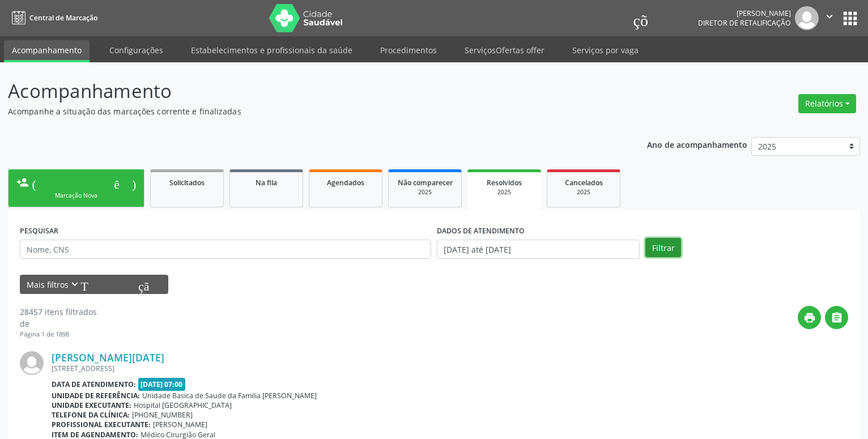 Image resolution: width=868 pixels, height=439 pixels. What do you see at coordinates (92, 405) in the screenshot?
I see `b: Unidade executante:` at bounding box center [92, 405].